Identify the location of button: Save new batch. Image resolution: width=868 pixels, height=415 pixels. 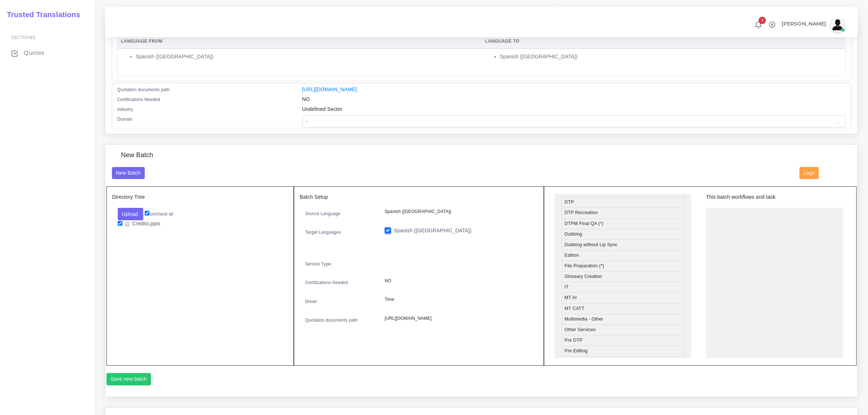
(128, 379).